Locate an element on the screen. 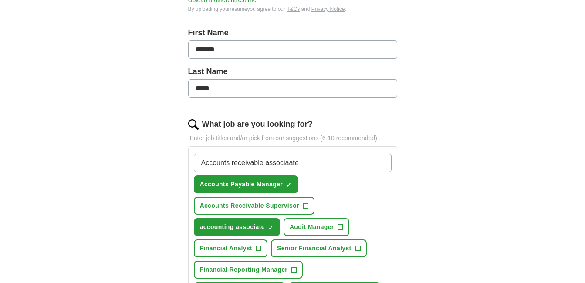 The width and height of the screenshot is (585, 283). a: T&Cs is located at coordinates (293, 9).